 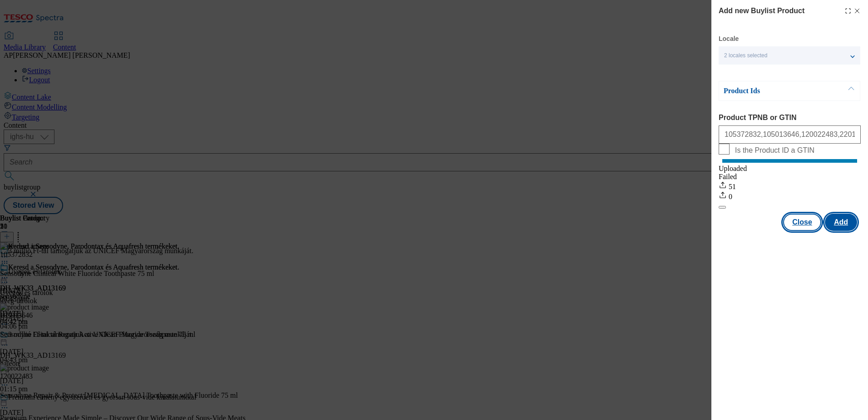 What do you see at coordinates (745, 55) in the screenshot?
I see `span: 2 locales selected` at bounding box center [745, 55].